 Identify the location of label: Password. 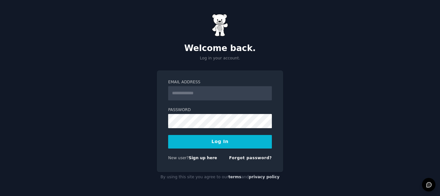
(220, 110).